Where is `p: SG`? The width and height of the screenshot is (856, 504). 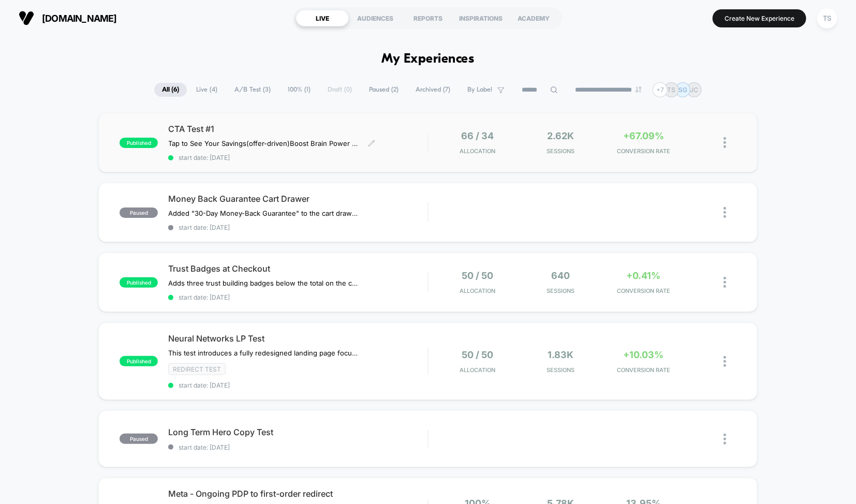
p: SG is located at coordinates (682, 90).